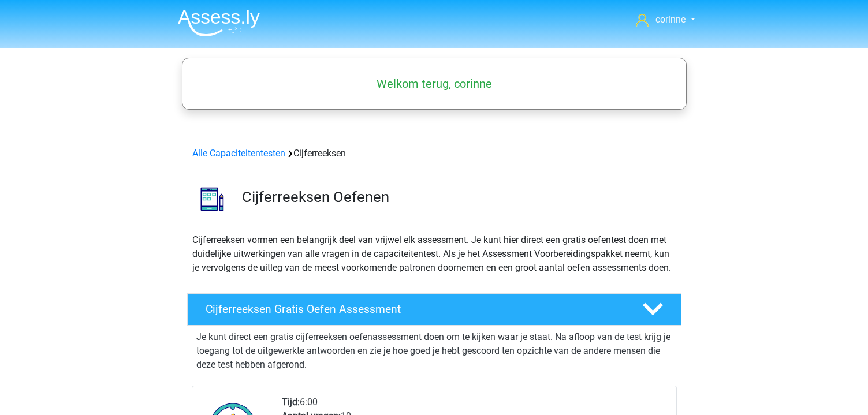  I want to click on a: Alle Capaciteitentesten, so click(238, 153).